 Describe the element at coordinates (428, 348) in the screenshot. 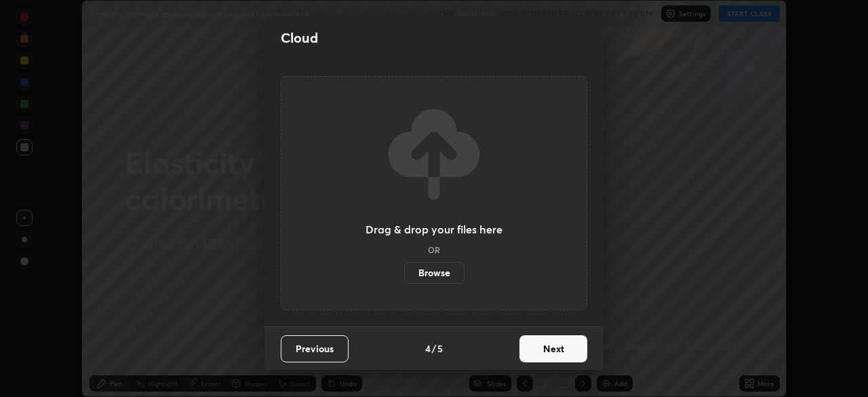

I see `h4: 4` at that location.